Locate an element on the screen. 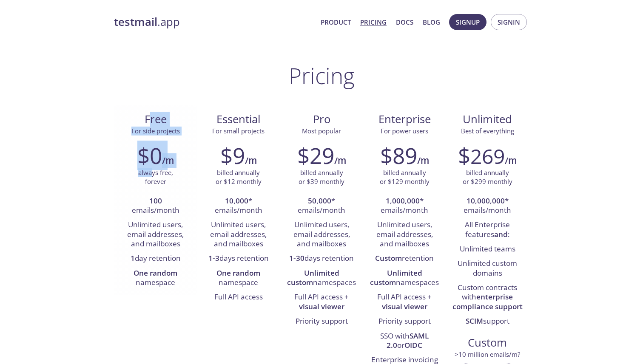 This screenshot has width=643, height=364. h2: $89 is located at coordinates (399, 155).